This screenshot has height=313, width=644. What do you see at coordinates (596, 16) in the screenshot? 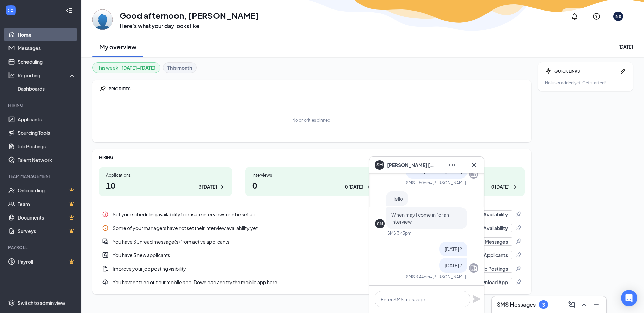
I see `svg: QuestionInfo` at bounding box center [596, 16].